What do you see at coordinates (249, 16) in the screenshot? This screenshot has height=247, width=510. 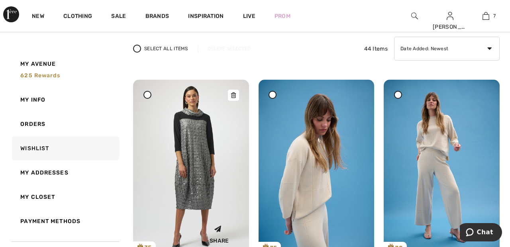 I see `a: Live` at bounding box center [249, 16].